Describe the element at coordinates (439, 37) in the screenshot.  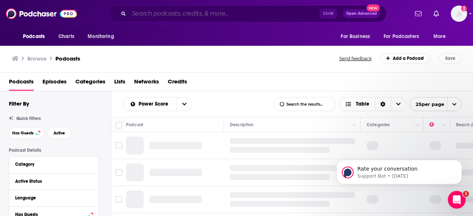
I see `span: More` at that location.